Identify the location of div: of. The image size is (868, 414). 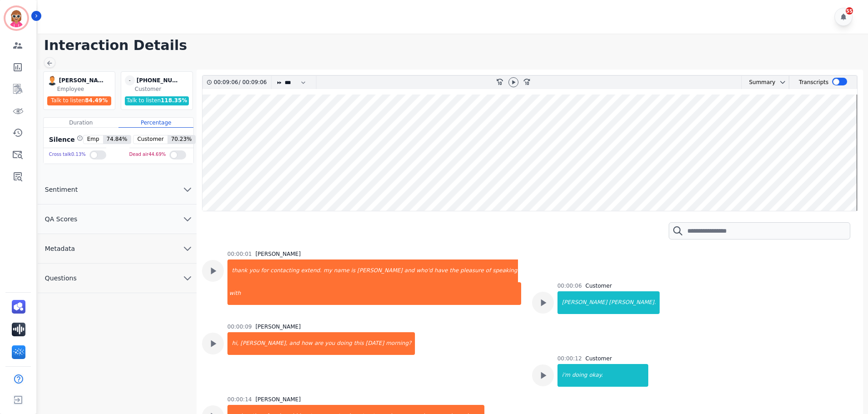
(489, 271).